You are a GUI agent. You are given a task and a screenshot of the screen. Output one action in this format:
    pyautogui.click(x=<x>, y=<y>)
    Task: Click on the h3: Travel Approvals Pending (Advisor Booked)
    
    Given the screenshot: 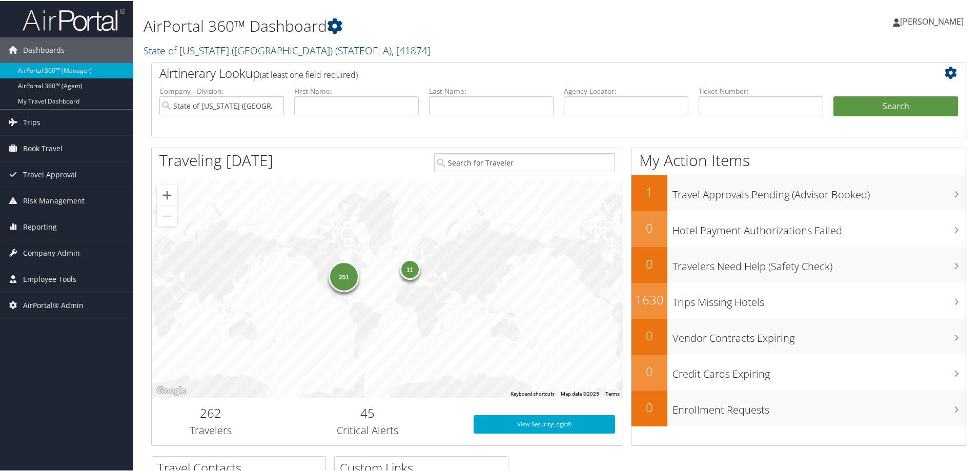 What is the action you would take?
    pyautogui.click(x=819, y=191)
    